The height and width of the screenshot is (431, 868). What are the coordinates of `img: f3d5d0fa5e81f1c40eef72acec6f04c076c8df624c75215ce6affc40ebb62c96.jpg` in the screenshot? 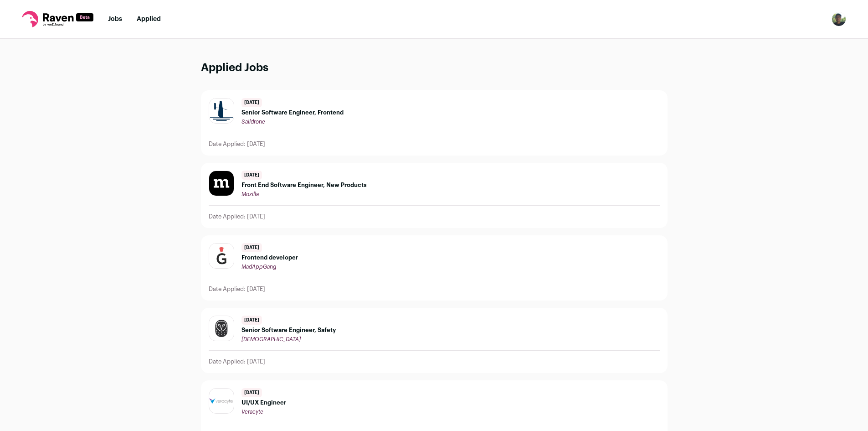 It's located at (221, 329).